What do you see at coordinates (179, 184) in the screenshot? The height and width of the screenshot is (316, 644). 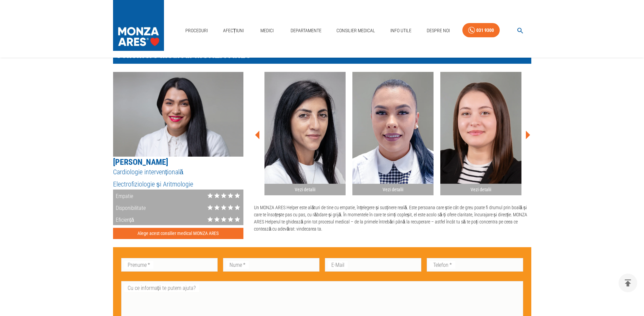 I see `h5: Electrofiziologie și Aritmologie` at bounding box center [179, 184].